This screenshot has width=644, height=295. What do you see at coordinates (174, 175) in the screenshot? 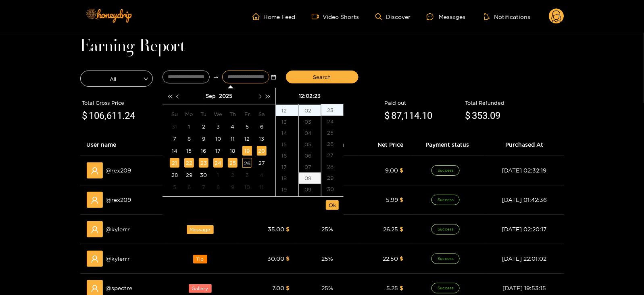
I see `td: 2025-09-28` at bounding box center [174, 175].